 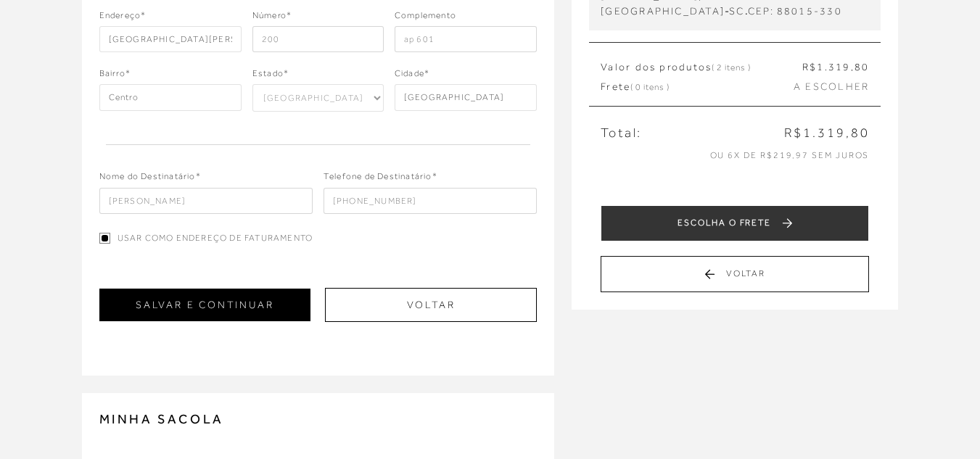 What do you see at coordinates (465, 39) in the screenshot?
I see `input: Ex: bloco, apartamento, etc` at bounding box center [465, 39].